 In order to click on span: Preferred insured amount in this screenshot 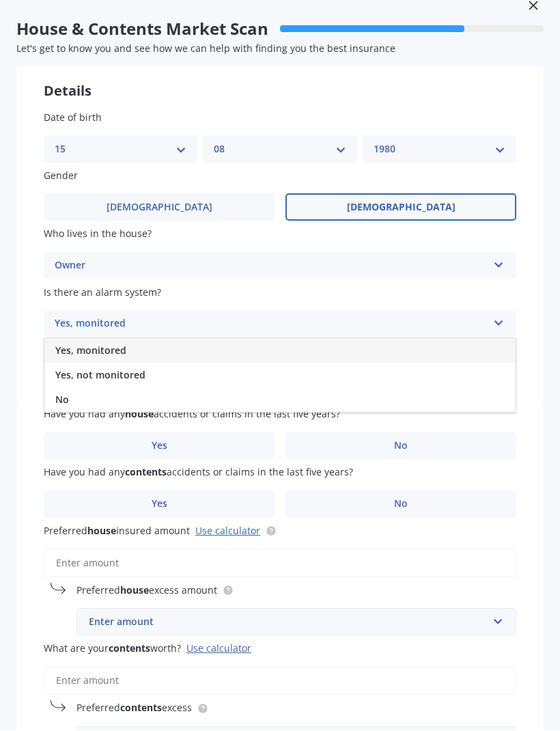, I will do `click(117, 531)`.